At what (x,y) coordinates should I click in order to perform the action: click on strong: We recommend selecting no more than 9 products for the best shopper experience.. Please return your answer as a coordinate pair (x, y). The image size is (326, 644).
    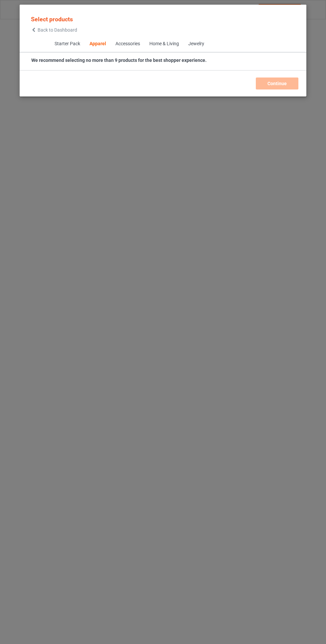
    Looking at the image, I should click on (119, 60).